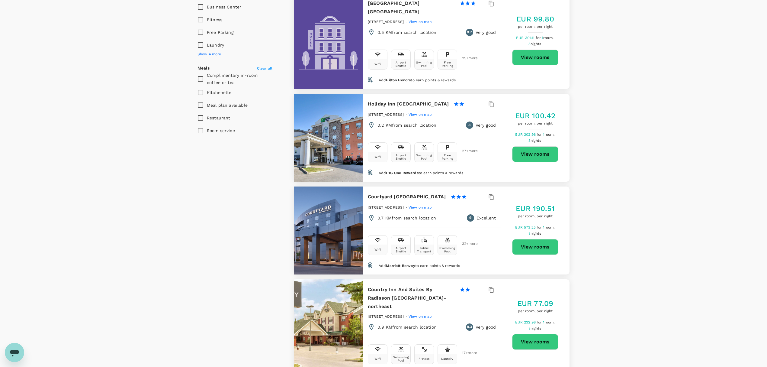 The width and height of the screenshot is (767, 367). I want to click on p: Excellent, so click(486, 218).